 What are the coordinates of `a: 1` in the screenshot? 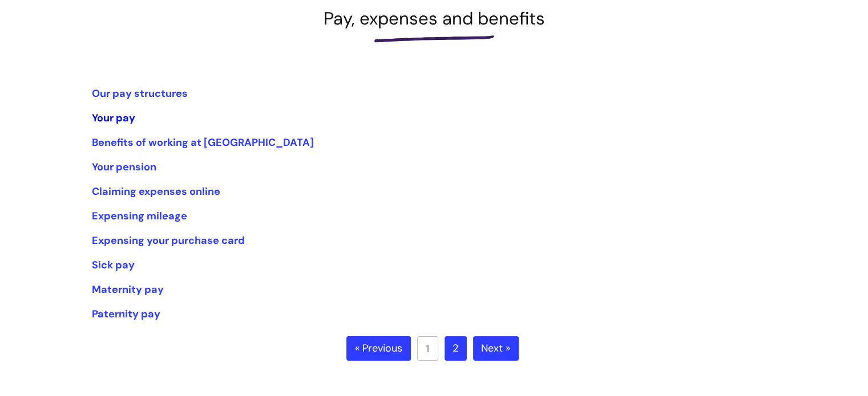 It's located at (427, 348).